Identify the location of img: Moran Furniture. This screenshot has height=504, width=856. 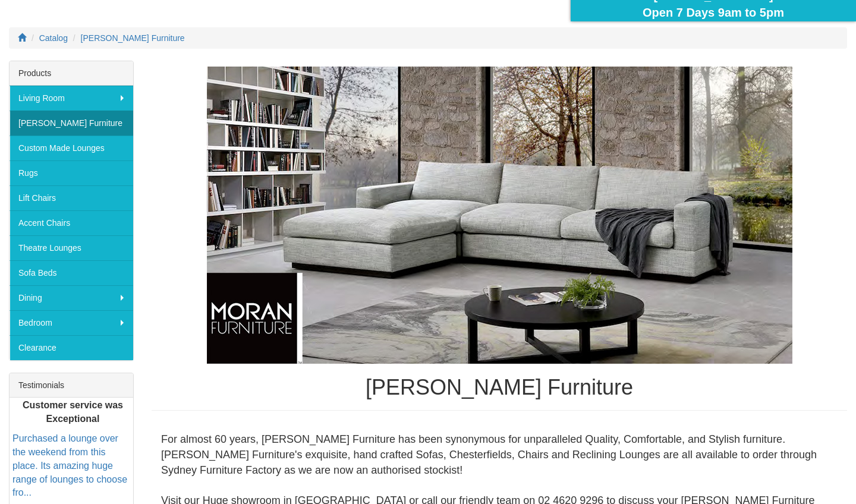
(499, 215).